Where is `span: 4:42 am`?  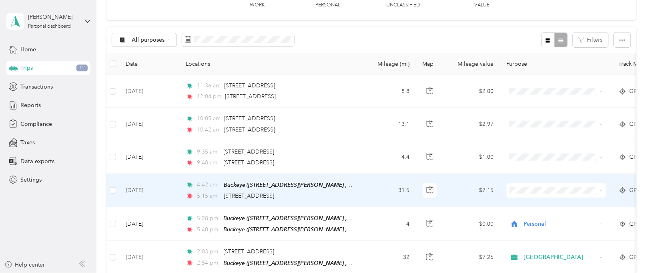
span: 4:42 am is located at coordinates (208, 184).